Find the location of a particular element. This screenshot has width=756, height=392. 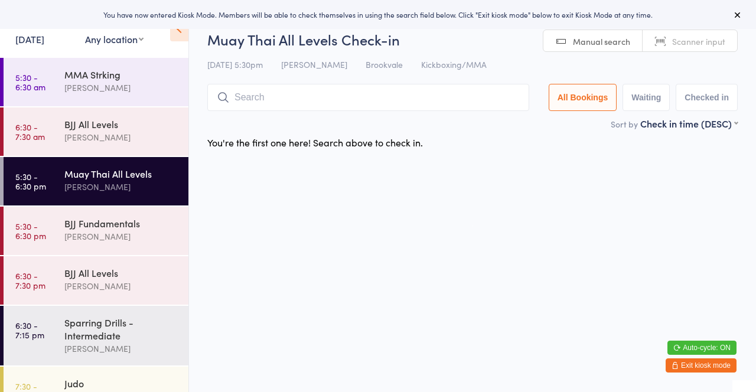

h2: Muay Thai All Levels Check-in is located at coordinates (473, 39).